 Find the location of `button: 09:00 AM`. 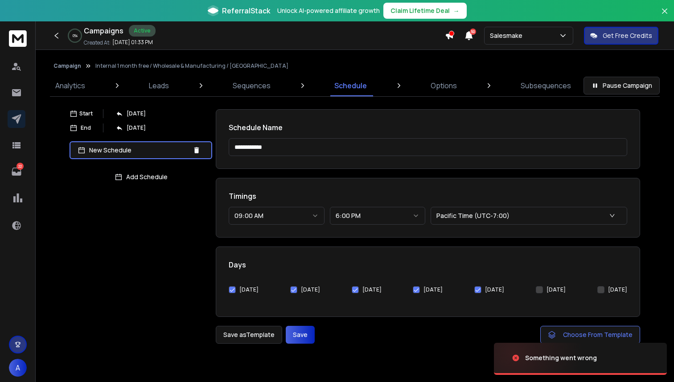

button: 09:00 AM is located at coordinates (276, 216).